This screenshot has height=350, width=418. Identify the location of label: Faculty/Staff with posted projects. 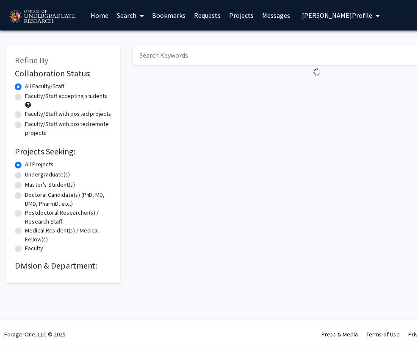
(68, 114).